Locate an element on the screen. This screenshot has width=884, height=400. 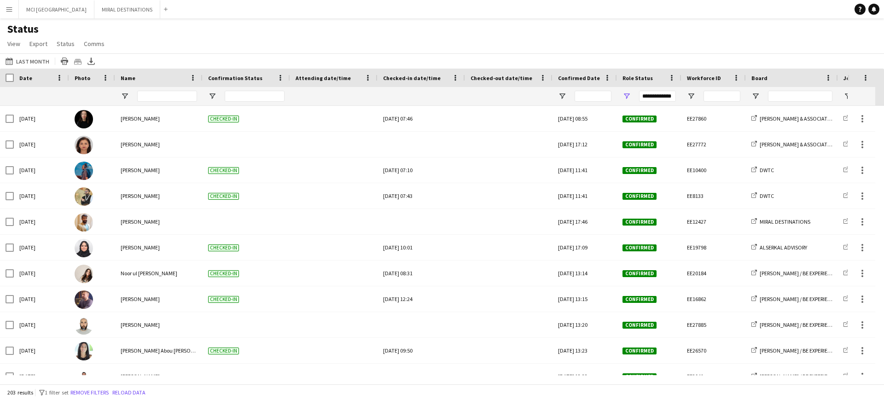
a: ALSERKAL ADVISORY is located at coordinates (779, 247).